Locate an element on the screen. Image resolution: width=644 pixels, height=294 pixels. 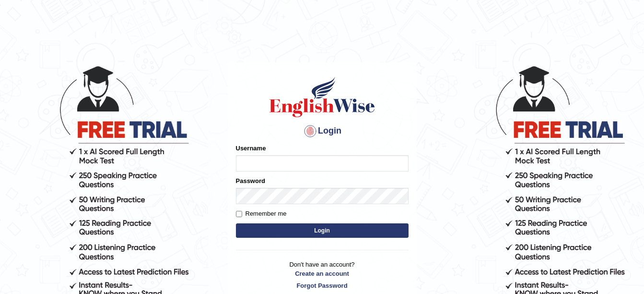
h4: Login is located at coordinates (322, 131).